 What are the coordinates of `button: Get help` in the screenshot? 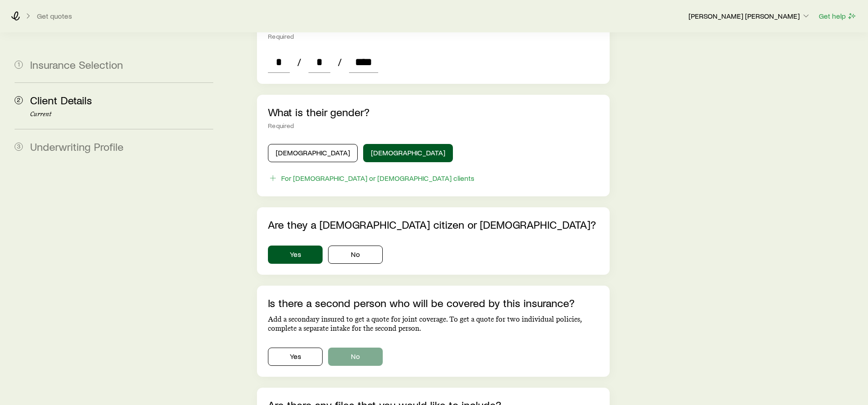 It's located at (838, 16).